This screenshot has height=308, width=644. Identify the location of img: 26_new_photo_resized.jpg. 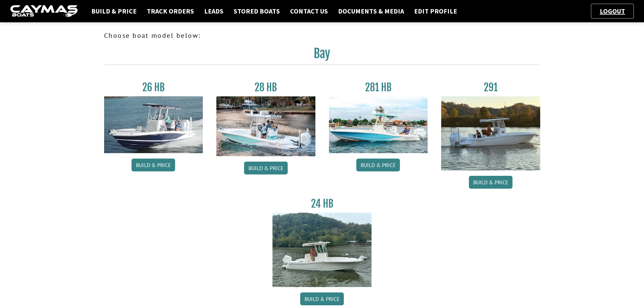
(154, 125).